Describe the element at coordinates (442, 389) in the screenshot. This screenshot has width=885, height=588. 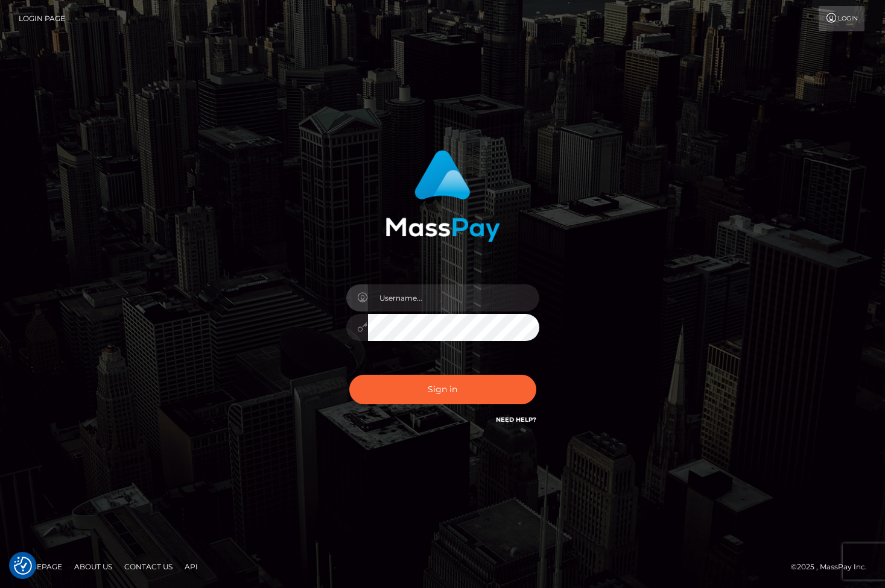
I see `button: Sign in` at that location.